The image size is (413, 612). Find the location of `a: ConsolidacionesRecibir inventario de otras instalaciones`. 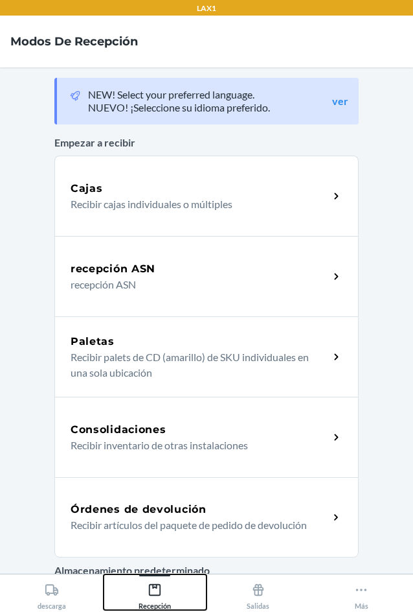

a: ConsolidacionesRecibir inventario de otras instalaciones is located at coordinates (207, 437).